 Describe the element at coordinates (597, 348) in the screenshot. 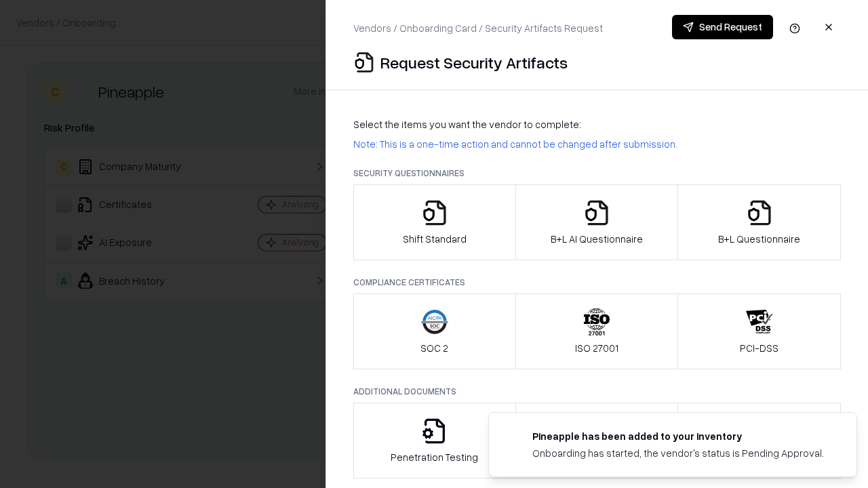

I see `p: ISO 27001` at that location.